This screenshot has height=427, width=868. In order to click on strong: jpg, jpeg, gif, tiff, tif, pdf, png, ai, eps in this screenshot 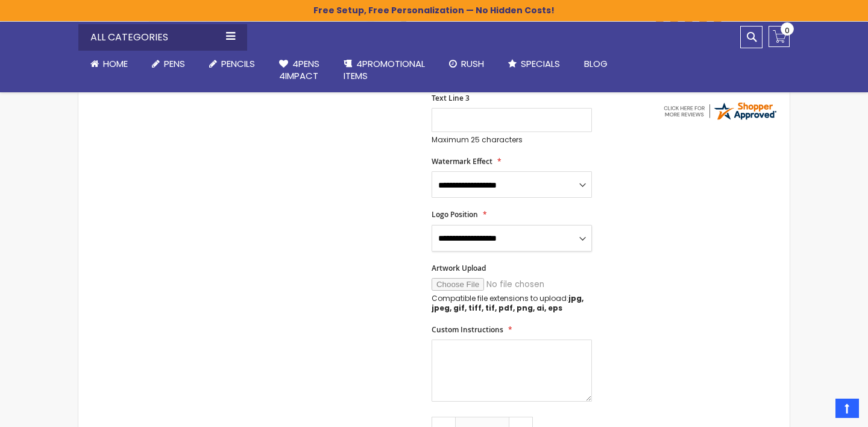, I will do `click(508, 303)`.